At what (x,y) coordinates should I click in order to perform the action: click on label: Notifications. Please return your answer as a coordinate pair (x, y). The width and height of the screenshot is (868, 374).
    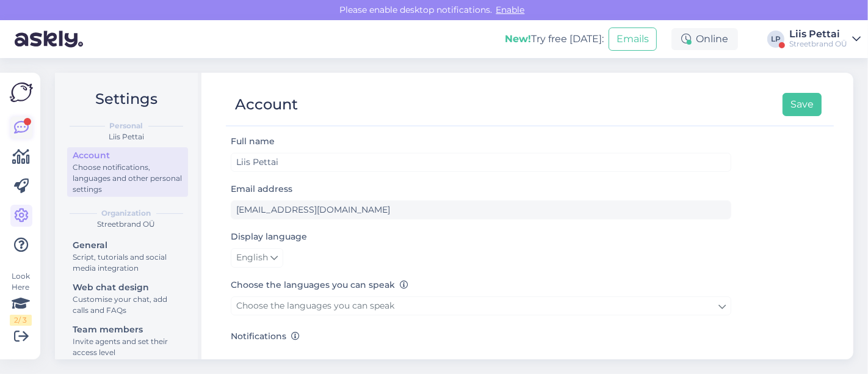
    Looking at the image, I should click on (265, 336).